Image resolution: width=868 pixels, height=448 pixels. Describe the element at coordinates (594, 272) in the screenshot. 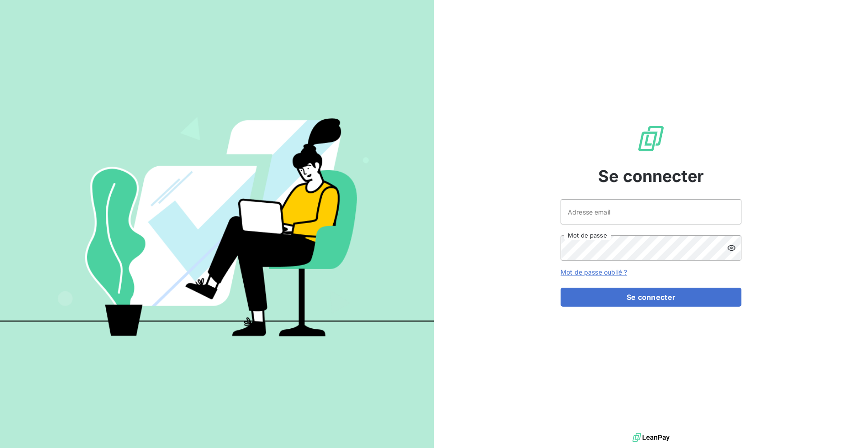

I see `a: Mot de passe oublié ?` at that location.